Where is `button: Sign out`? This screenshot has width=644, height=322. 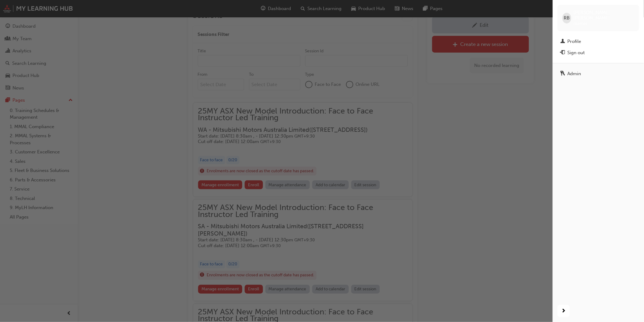
button: Sign out is located at coordinates (599, 52).